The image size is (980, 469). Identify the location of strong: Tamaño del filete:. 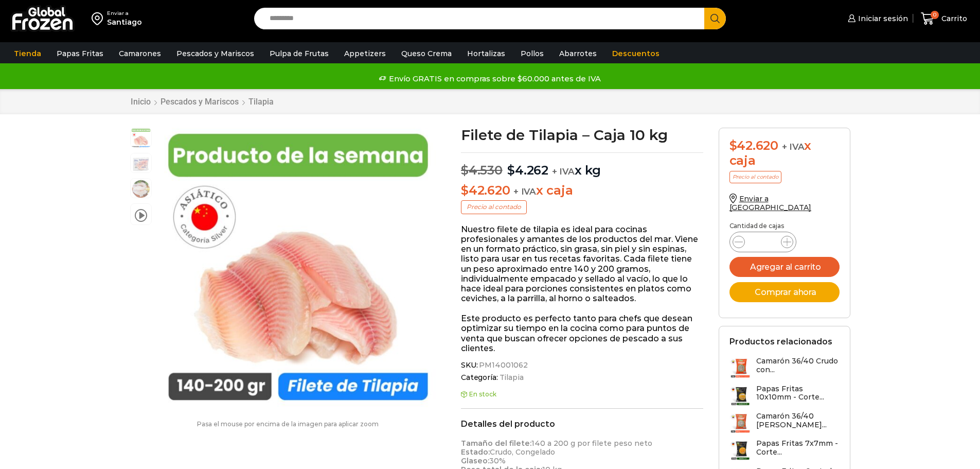
(496, 444).